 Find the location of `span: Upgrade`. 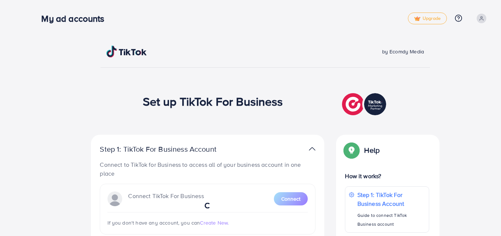

span: Upgrade is located at coordinates (427, 18).